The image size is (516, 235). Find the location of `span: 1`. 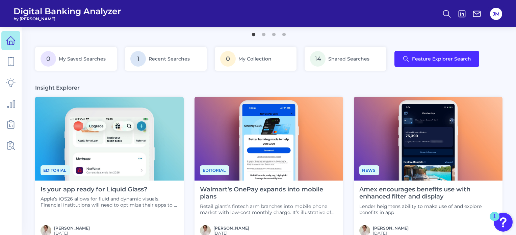

span: 1 is located at coordinates (138, 59).